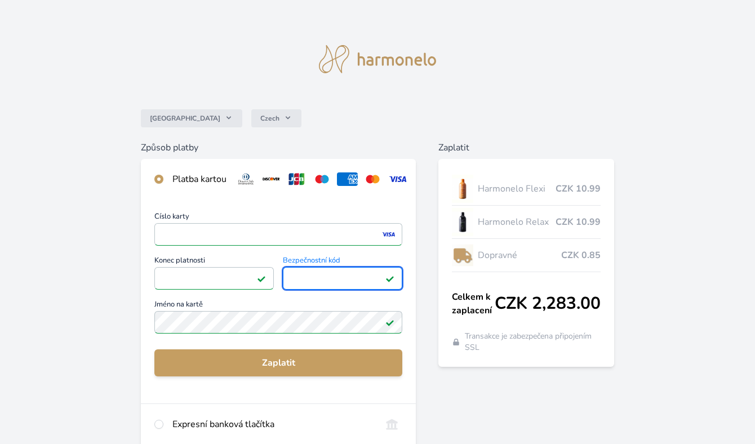 The height and width of the screenshot is (444, 755). What do you see at coordinates (372, 179) in the screenshot?
I see `img: mc.svg` at bounding box center [372, 179].